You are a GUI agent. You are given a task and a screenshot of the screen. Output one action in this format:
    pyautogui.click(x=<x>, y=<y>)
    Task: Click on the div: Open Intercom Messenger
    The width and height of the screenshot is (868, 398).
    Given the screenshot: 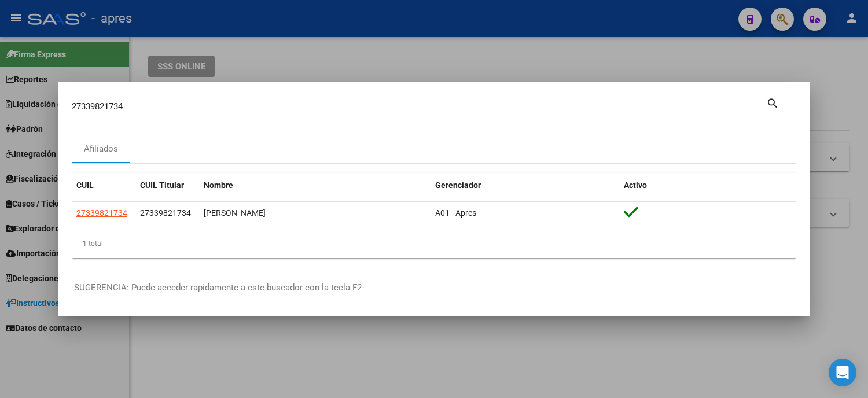 What is the action you would take?
    pyautogui.click(x=843, y=373)
    